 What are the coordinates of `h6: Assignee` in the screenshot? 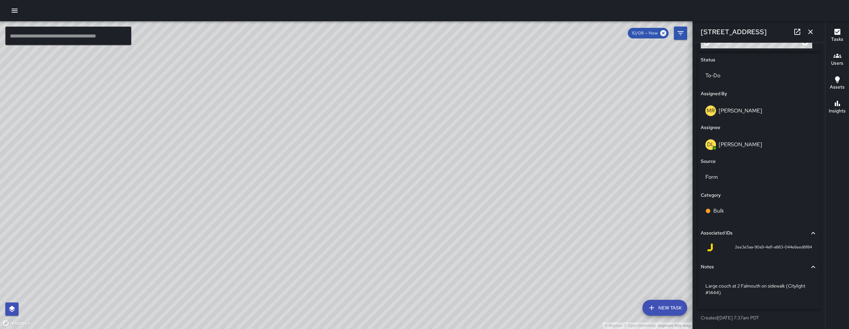 It's located at (710, 128).